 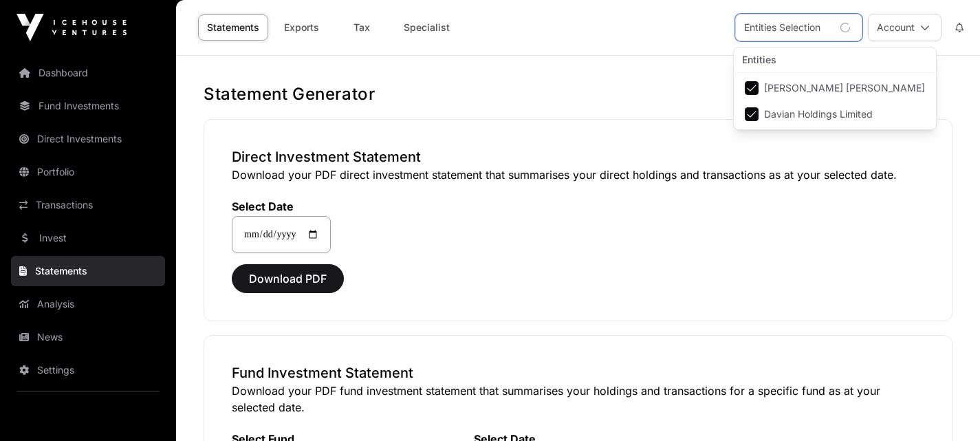 What do you see at coordinates (88, 205) in the screenshot?
I see `a: Transactions` at bounding box center [88, 205].